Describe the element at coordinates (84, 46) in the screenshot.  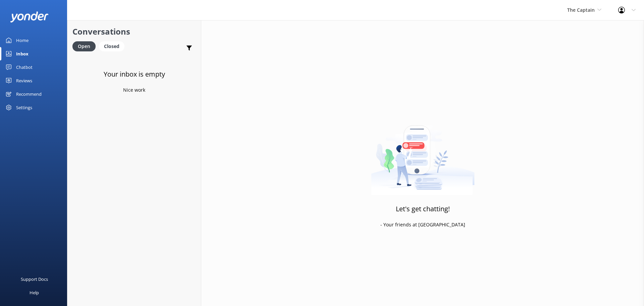
I see `div: Open` at that location.